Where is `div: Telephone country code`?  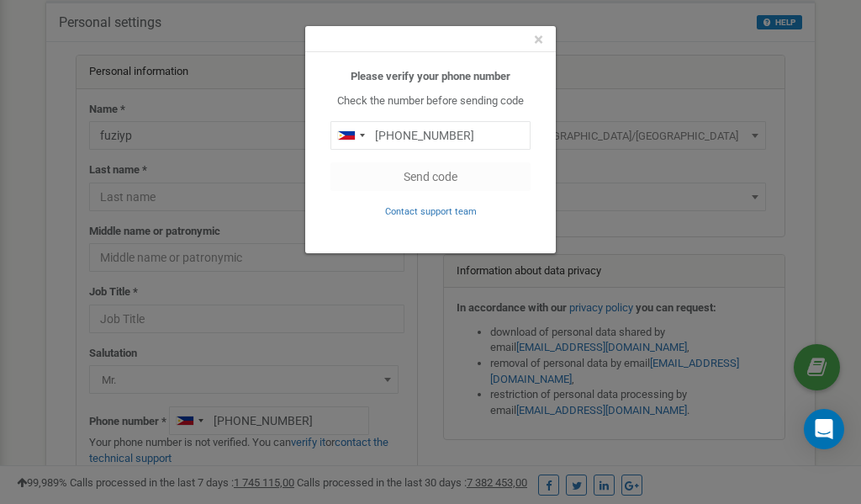 div: Telephone country code is located at coordinates (351, 135).